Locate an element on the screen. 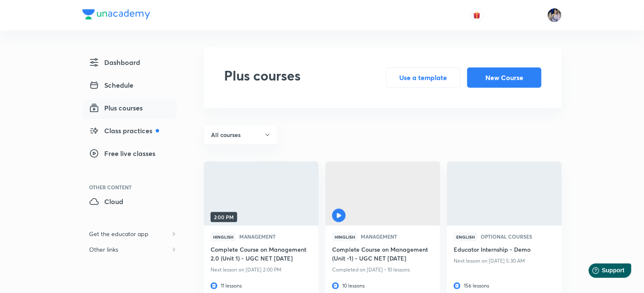 The image size is (644, 293). button: New Course is located at coordinates (504, 78).